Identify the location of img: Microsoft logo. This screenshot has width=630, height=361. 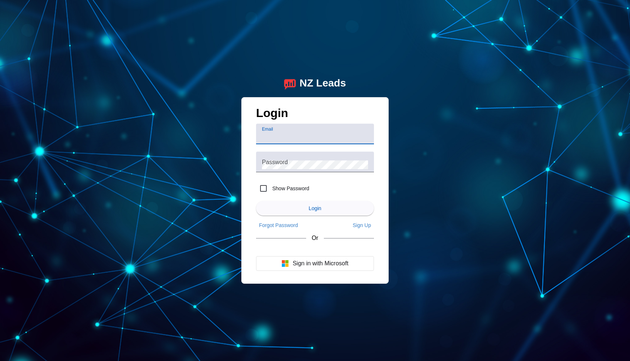
(285, 264).